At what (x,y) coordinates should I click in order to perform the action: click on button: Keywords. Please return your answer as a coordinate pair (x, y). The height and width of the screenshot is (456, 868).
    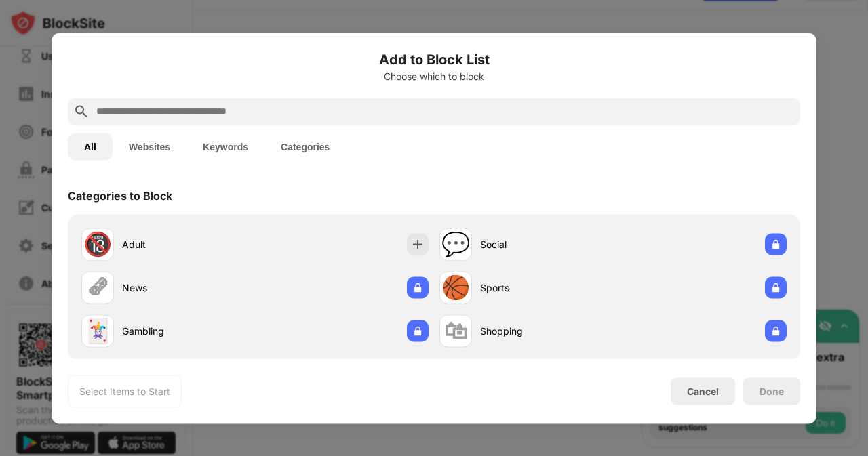
    Looking at the image, I should click on (225, 146).